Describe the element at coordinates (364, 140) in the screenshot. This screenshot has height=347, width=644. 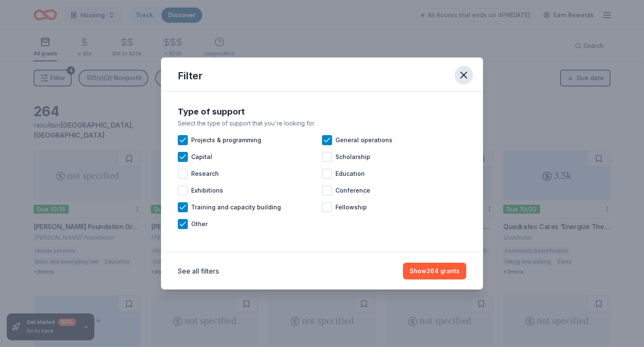
I see `span: General operations` at that location.